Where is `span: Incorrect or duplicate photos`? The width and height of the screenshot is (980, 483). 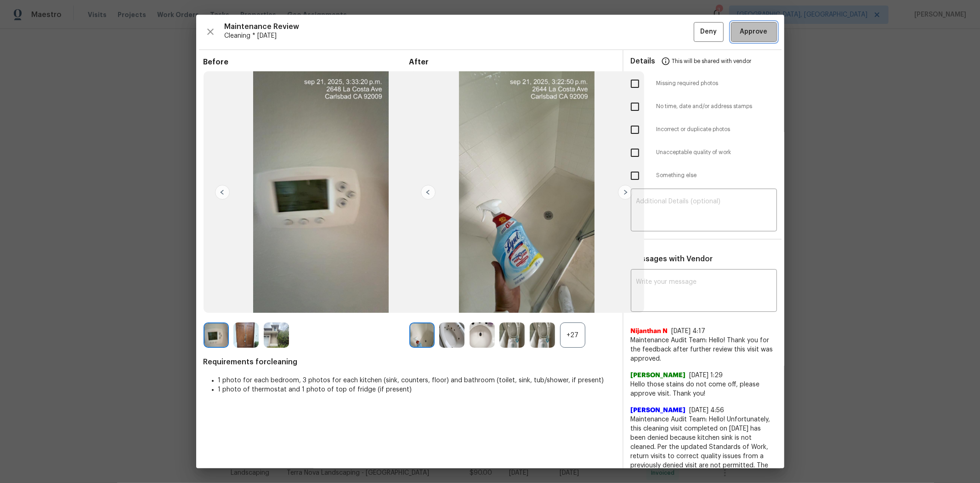
span: Incorrect or duplicate photos is located at coordinates (717, 129).